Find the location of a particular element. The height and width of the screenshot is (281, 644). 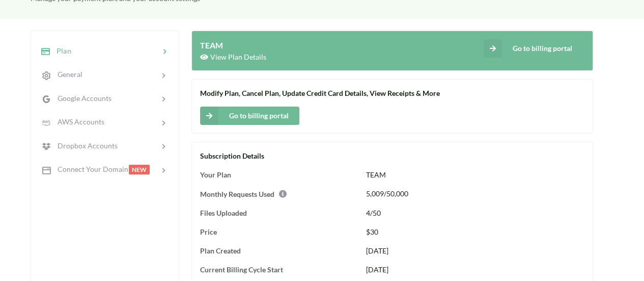

span: Plan is located at coordinates (60, 51).